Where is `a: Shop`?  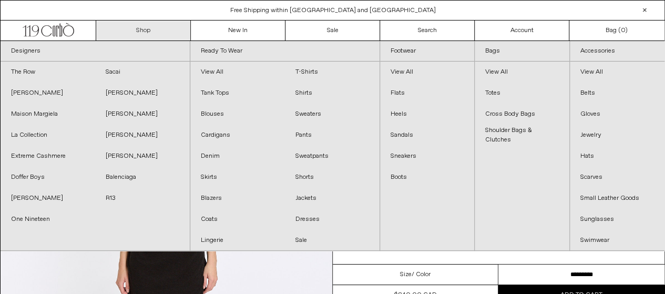
a: Shop is located at coordinates (144, 30).